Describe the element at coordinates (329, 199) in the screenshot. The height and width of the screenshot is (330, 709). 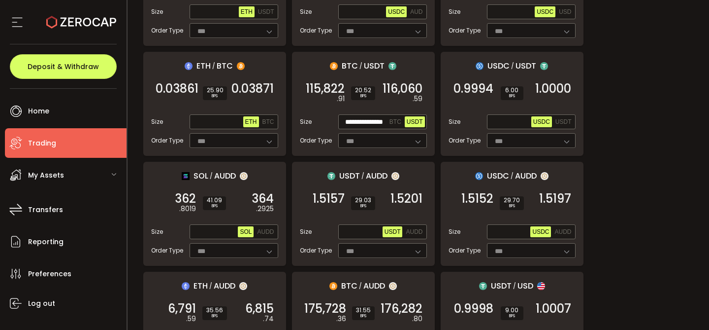
I see `span: 1.5157` at that location.